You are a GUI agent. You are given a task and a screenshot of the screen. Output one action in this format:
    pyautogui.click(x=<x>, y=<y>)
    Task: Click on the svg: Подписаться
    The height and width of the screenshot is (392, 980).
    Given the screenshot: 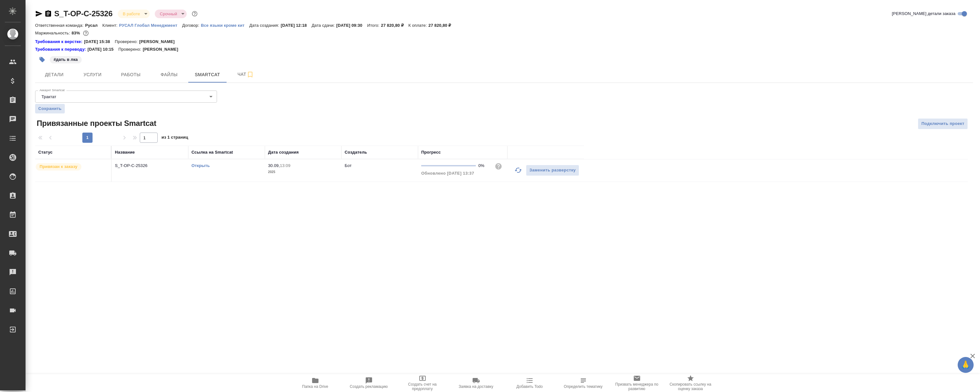 What is the action you would take?
    pyautogui.click(x=250, y=75)
    